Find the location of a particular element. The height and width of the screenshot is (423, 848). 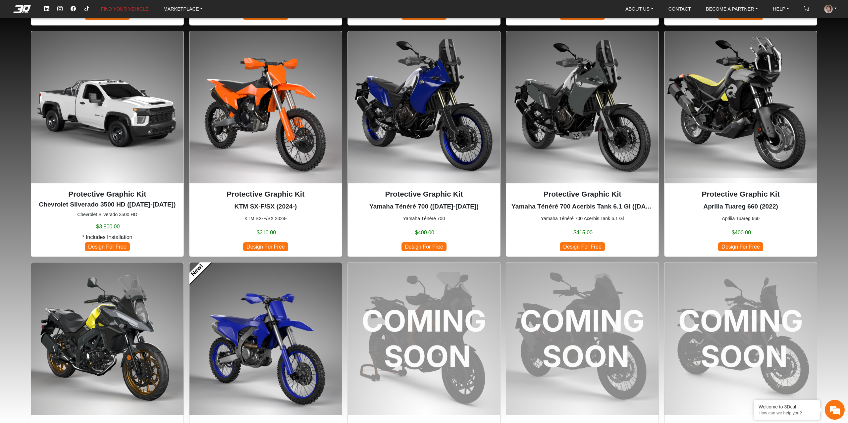

p: Yamaha Ténéré 700 (2019-2024) is located at coordinates (424, 207).